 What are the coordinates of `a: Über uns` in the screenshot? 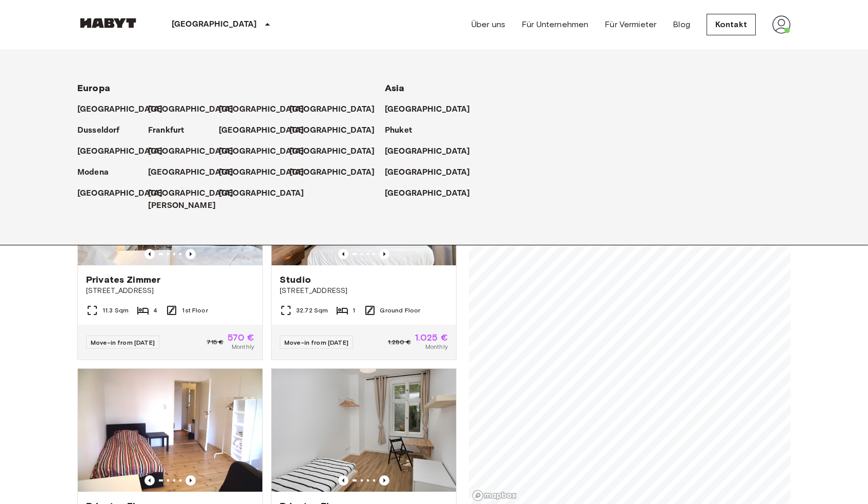 It's located at (488, 25).